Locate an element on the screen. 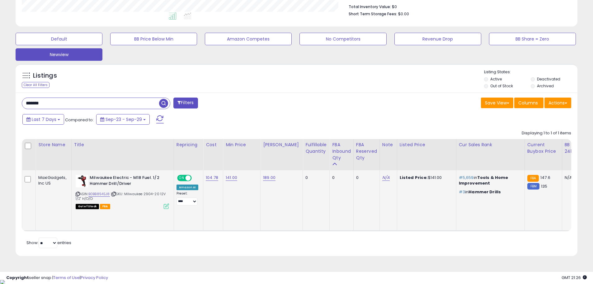  div: Preset: is located at coordinates (188, 198).